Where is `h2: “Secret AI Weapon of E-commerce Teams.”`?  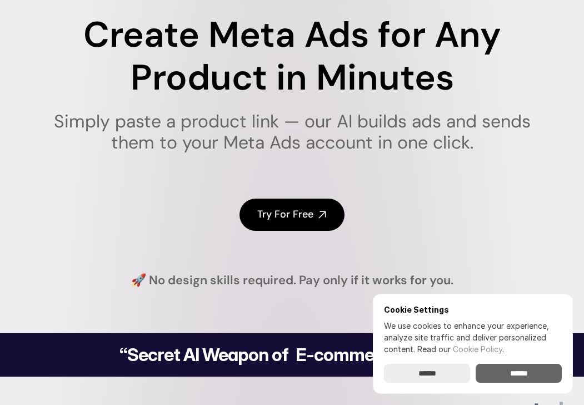
h2: “Secret AI Weapon of E-commerce Teams.” is located at coordinates (292, 355).